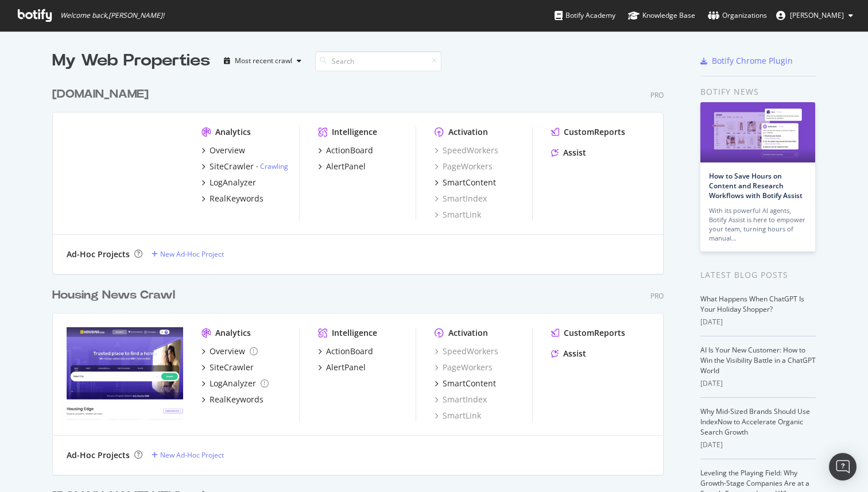  What do you see at coordinates (737, 16) in the screenshot?
I see `div: Organizations` at bounding box center [737, 16].